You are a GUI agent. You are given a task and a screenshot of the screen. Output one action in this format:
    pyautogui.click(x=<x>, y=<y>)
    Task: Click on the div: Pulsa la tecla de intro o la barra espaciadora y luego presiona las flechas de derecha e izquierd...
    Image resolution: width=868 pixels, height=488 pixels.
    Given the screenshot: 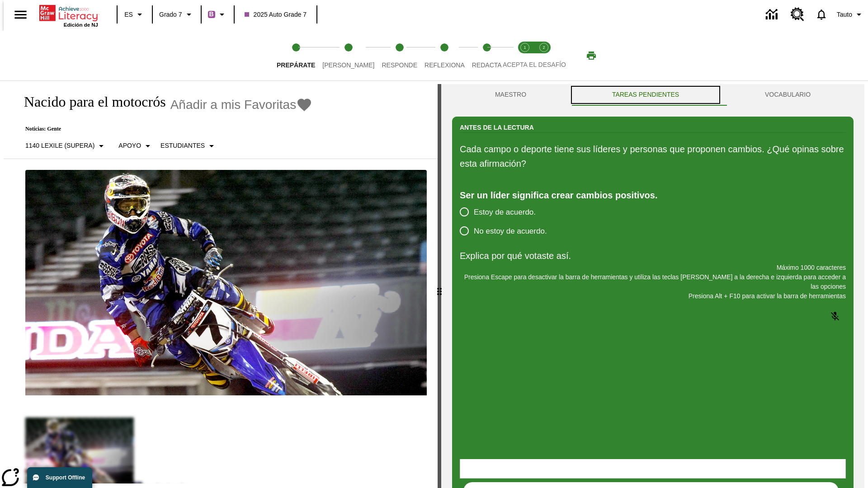 What is the action you would take?
    pyautogui.click(x=439, y=286)
    